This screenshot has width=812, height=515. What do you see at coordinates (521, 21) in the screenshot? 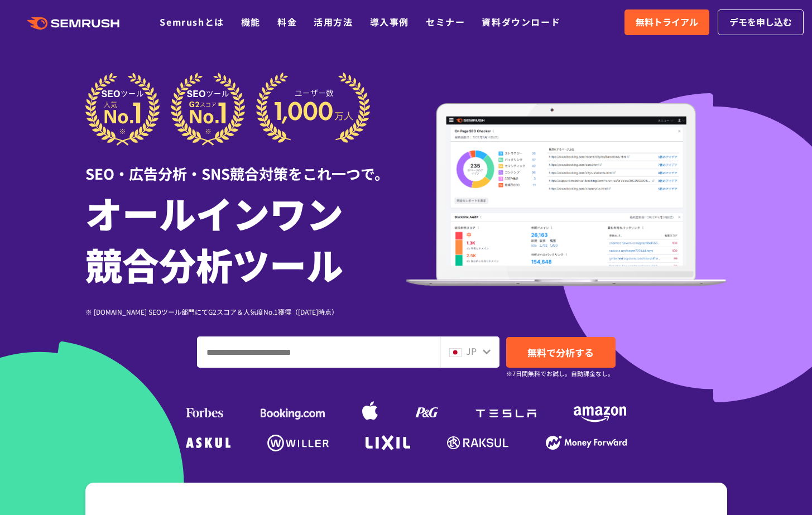
I see `a: 資料ダウンロード` at bounding box center [521, 21].